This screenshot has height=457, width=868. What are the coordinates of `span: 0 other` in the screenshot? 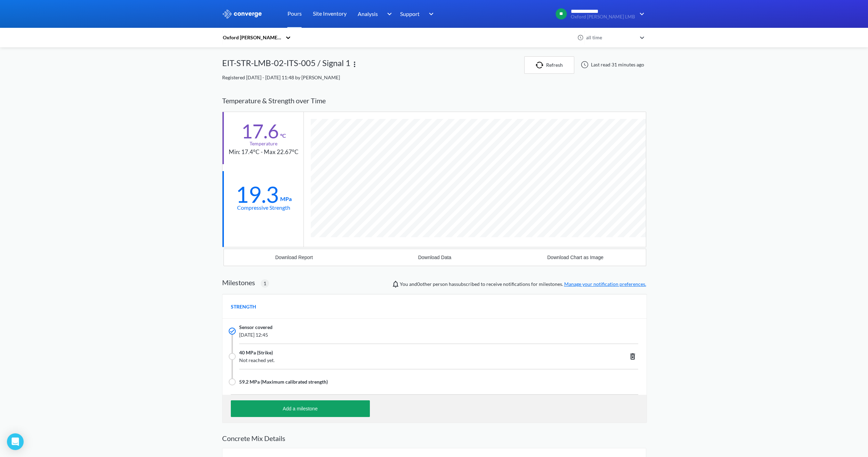 It's located at (424, 284).